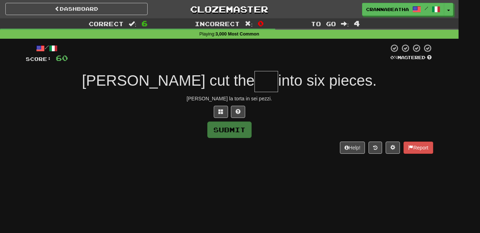 The height and width of the screenshot is (233, 480). What do you see at coordinates (230, 129) in the screenshot?
I see `button: Submit` at bounding box center [230, 129].